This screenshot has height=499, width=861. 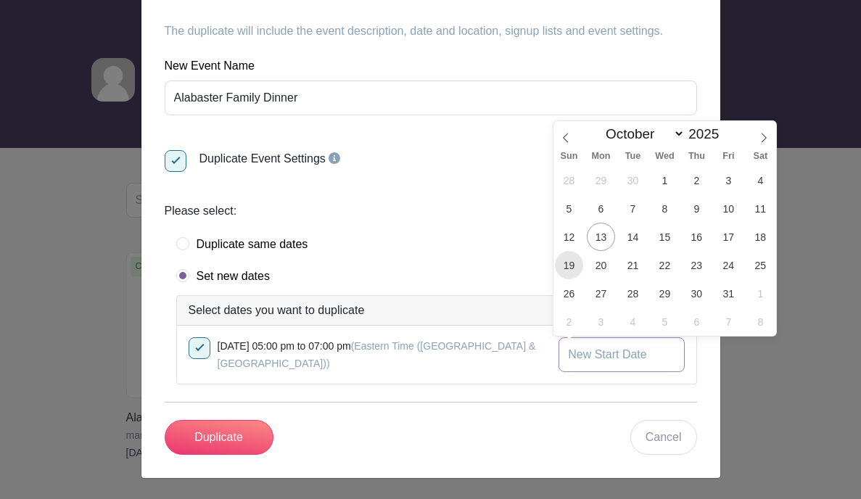 I want to click on span: October 20, 2025, so click(x=600, y=265).